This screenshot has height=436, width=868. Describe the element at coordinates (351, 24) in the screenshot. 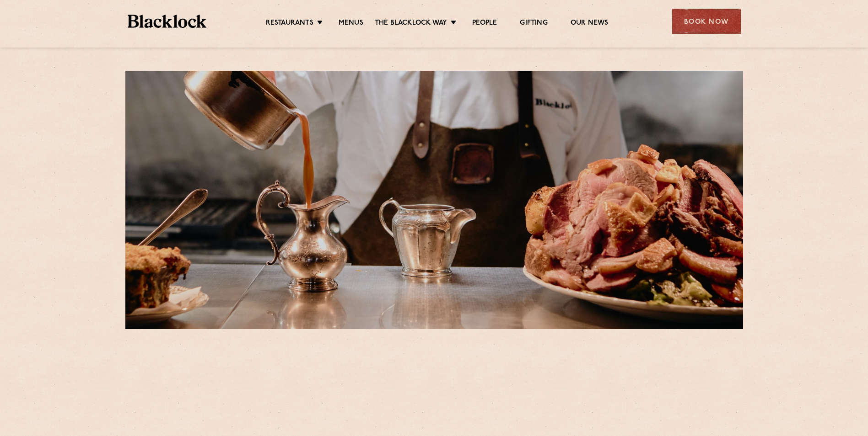

I see `a: Menus` at that location.